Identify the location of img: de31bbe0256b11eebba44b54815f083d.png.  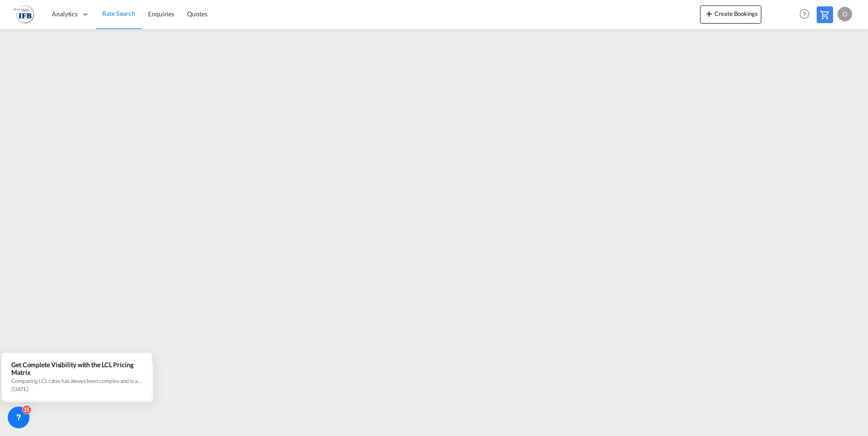
(23, 14).